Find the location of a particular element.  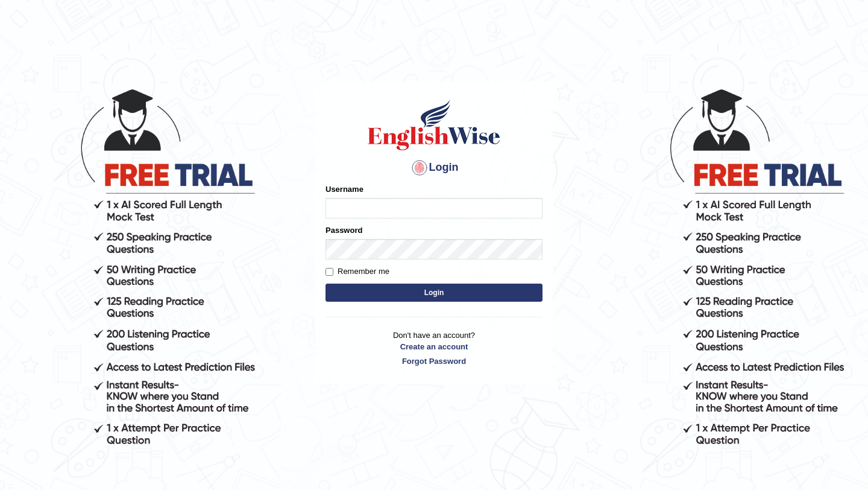

a: Create an account is located at coordinates (434, 346).